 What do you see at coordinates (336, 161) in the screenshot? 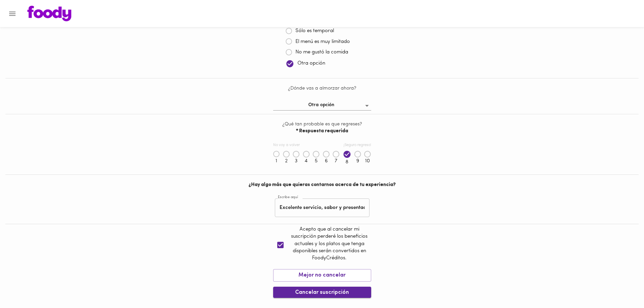
I see `p: 7` at bounding box center [336, 161].